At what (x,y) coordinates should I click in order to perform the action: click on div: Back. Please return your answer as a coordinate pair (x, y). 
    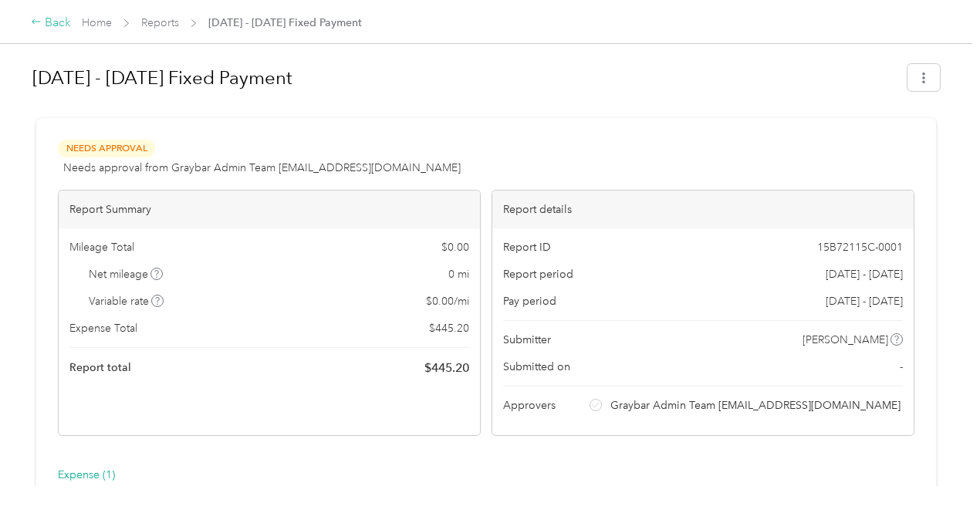
    Looking at the image, I should click on (51, 23).